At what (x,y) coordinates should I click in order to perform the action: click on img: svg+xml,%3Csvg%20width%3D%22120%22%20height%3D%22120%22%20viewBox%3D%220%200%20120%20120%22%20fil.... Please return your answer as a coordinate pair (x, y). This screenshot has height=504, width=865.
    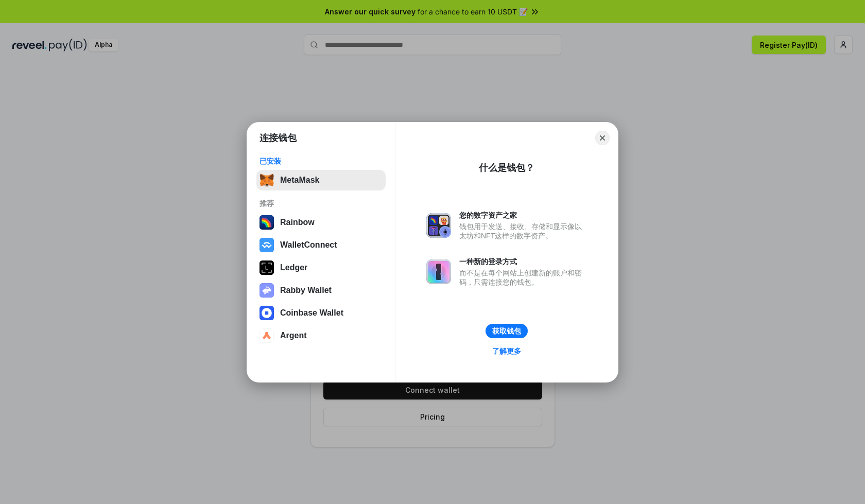
    Looking at the image, I should click on (267, 223).